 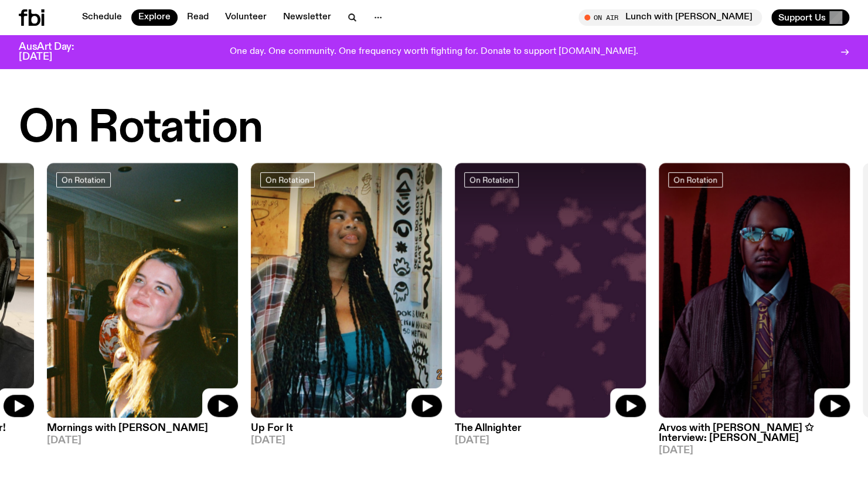 I want to click on a: Explore, so click(x=154, y=17).